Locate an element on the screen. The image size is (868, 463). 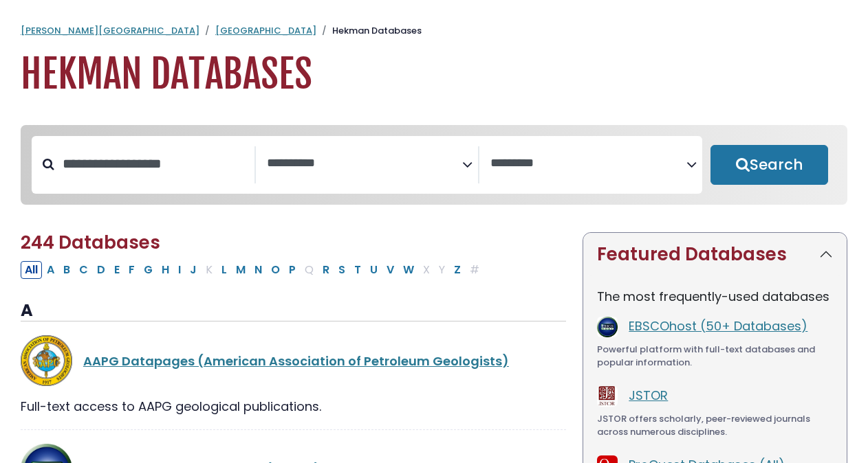
button: Filter Results P is located at coordinates (292, 270).